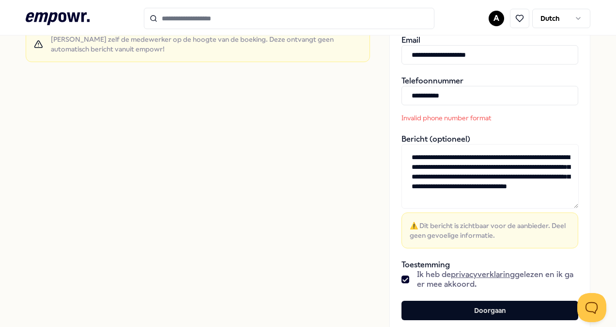 Image resolution: width=616 pixels, height=327 pixels. Describe the element at coordinates (490, 50) in the screenshot. I see `div: Email` at that location.